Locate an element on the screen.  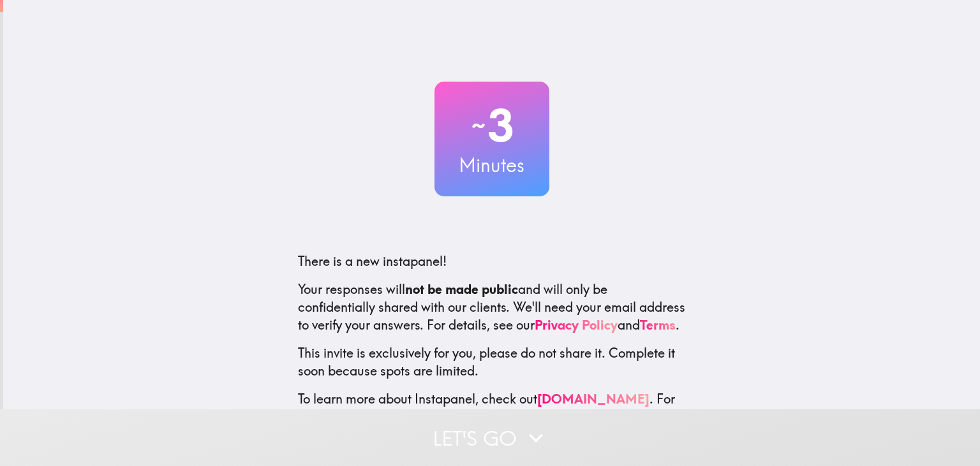
a: Terms is located at coordinates (658, 325).